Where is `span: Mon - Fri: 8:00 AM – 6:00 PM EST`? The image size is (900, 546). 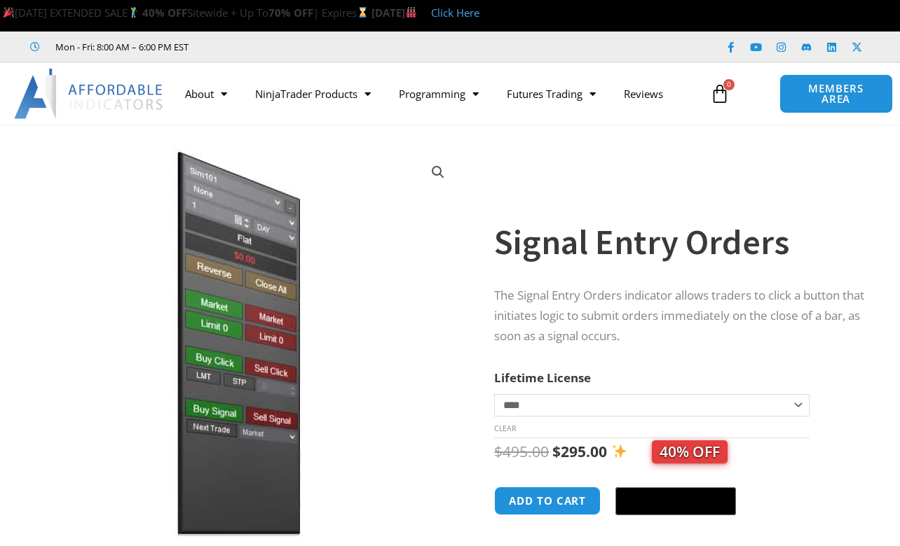
span: Mon - Fri: 8:00 AM – 6:00 PM EST is located at coordinates (120, 47).